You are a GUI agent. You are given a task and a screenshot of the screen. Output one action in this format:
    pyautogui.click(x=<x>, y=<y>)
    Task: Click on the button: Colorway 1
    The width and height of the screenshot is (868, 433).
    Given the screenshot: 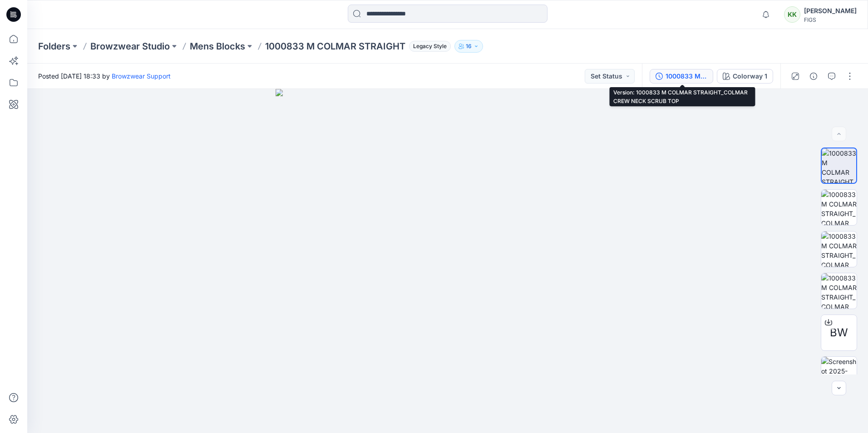 What is the action you would take?
    pyautogui.click(x=745, y=76)
    